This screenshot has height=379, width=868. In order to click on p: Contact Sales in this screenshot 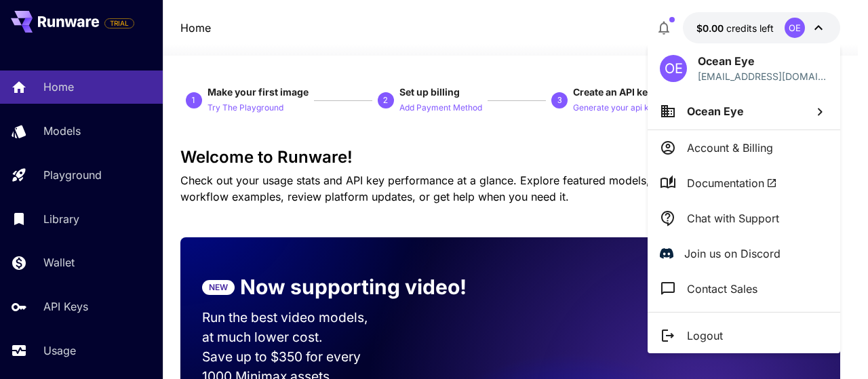, I will do `click(722, 289)`.